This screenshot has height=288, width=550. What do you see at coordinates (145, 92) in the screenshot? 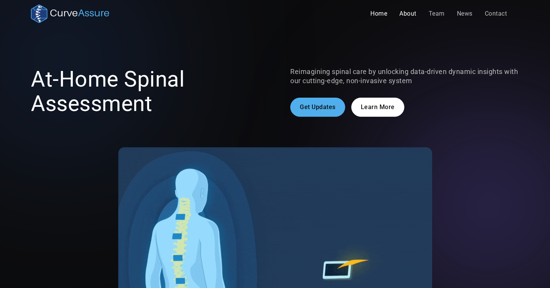
I see `h1: At-Home Spinal Assessment` at bounding box center [145, 92].